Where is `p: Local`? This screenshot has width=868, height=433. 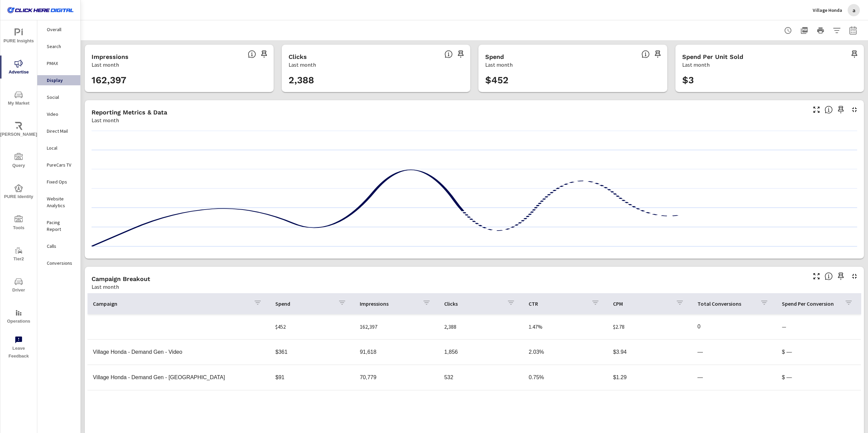 p: Local is located at coordinates (61, 148).